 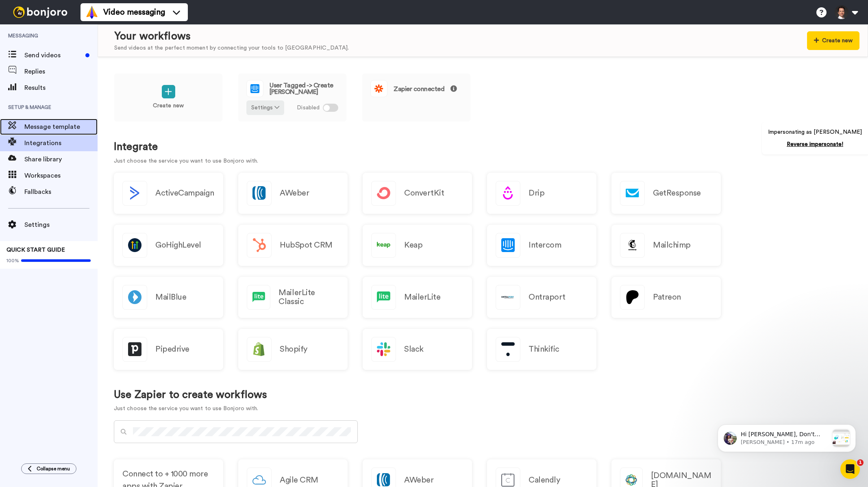 What do you see at coordinates (547, 297) in the screenshot?
I see `h2: Ontraport` at bounding box center [547, 297].